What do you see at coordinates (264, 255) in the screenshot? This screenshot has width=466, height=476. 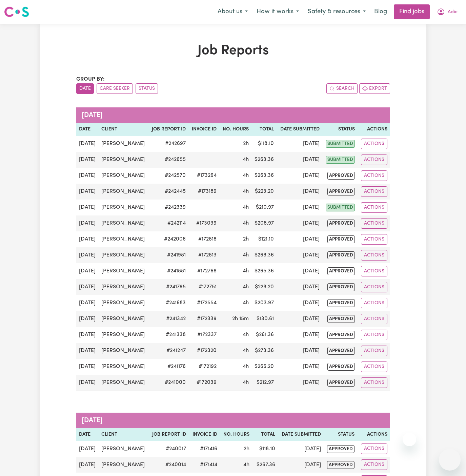 I see `td: $ 268.36` at bounding box center [264, 255].